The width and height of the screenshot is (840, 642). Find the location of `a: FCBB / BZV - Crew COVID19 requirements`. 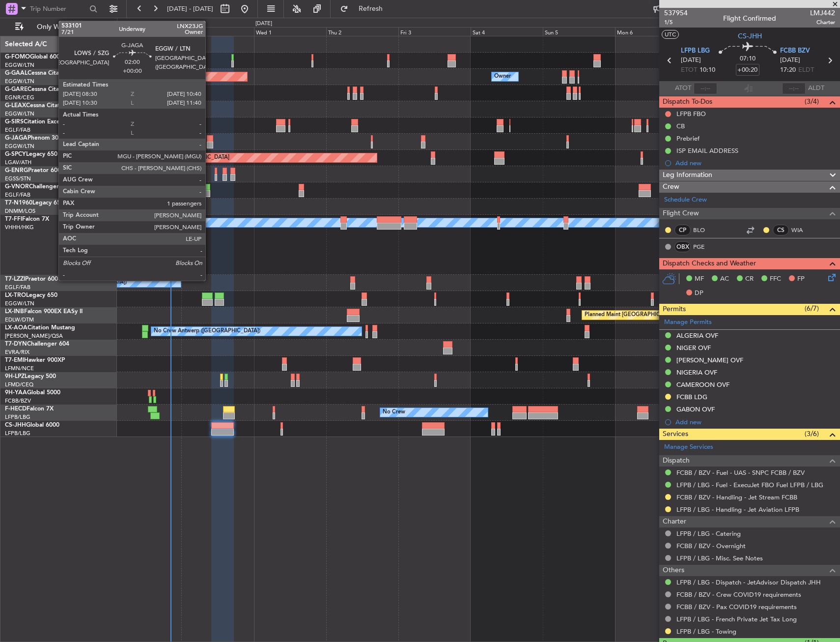

a: FCBB / BZV - Crew COVID19 requirements is located at coordinates (739, 595).